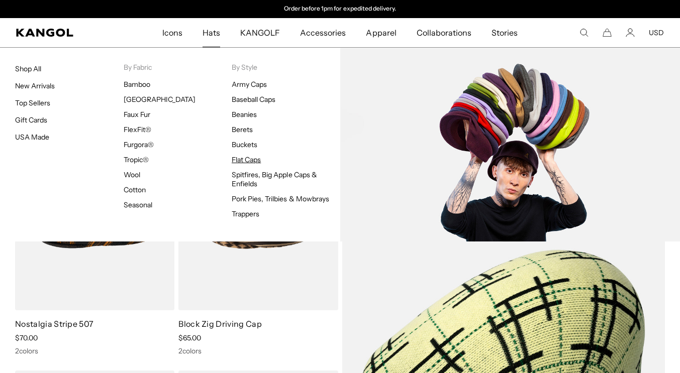  I want to click on a: Icons, so click(172, 33).